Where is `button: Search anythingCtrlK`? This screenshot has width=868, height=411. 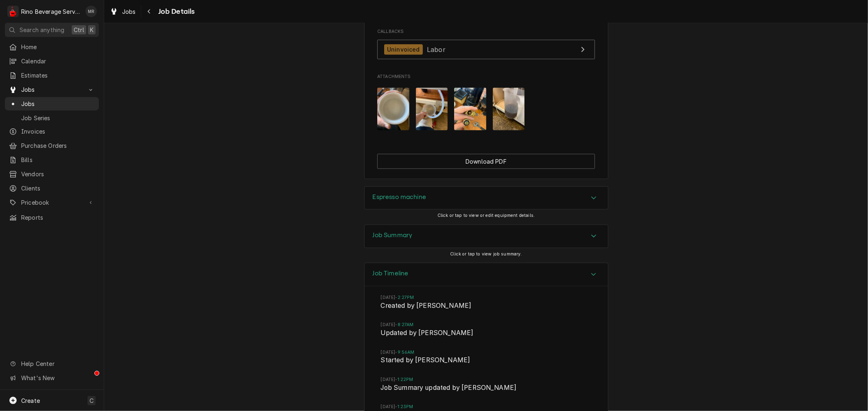 button: Search anythingCtrlK is located at coordinates (52, 30).